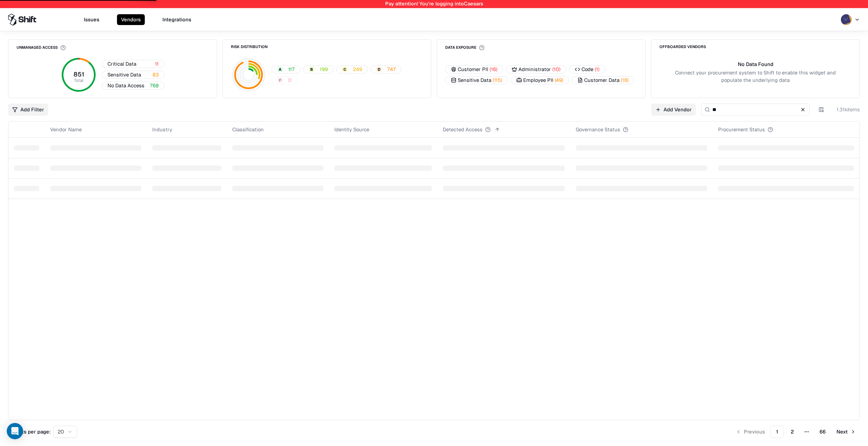 This screenshot has height=446, width=868. Describe the element at coordinates (29, 432) in the screenshot. I see `p: Results per page:` at that location.